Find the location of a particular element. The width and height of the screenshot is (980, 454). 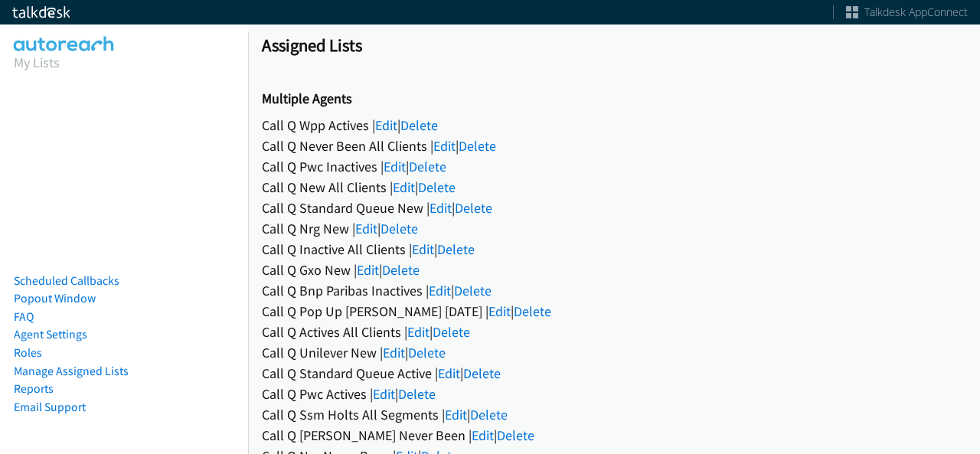

div: Call Q Nrg New | | is located at coordinates (614, 228).